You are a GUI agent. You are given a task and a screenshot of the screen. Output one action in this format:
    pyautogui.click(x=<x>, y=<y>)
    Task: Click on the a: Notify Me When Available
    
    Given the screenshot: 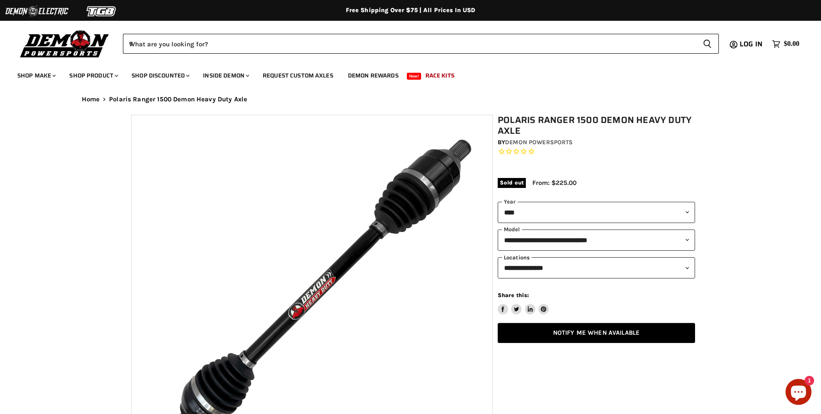 What is the action you would take?
    pyautogui.click(x=597, y=333)
    